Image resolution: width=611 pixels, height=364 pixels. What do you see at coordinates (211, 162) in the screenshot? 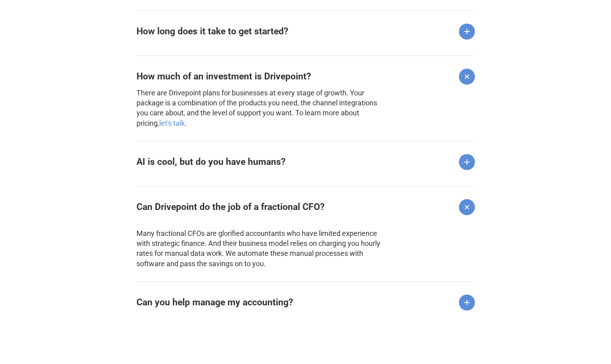
I see `strong: AI is cool, but do you have humans?` at bounding box center [211, 162].